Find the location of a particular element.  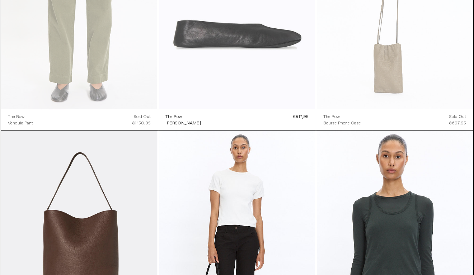

a: Bourse Phone Case is located at coordinates (342, 123).